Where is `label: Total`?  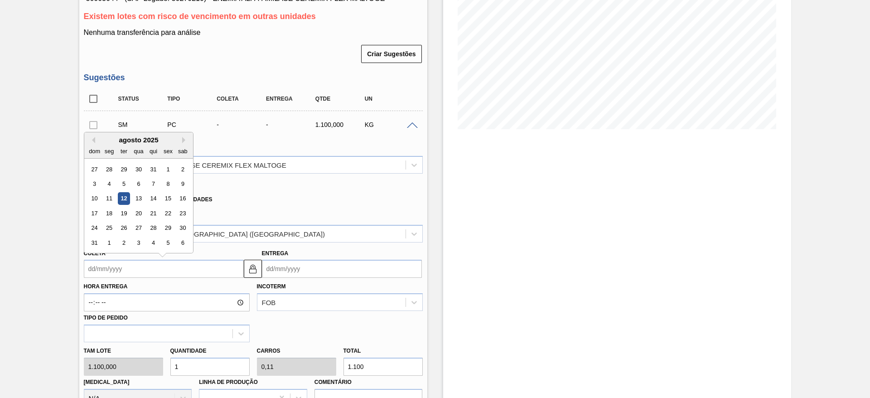
label: Total is located at coordinates (352, 351).